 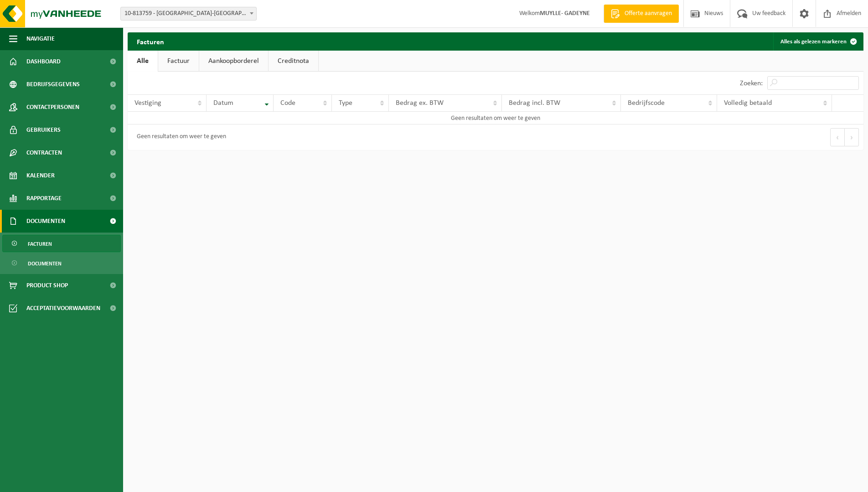 I want to click on span: Vestiging, so click(x=148, y=103).